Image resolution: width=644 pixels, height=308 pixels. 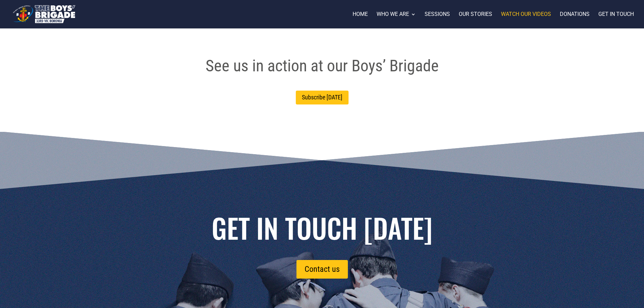 What do you see at coordinates (437, 20) in the screenshot?
I see `a: Sessions` at bounding box center [437, 20].